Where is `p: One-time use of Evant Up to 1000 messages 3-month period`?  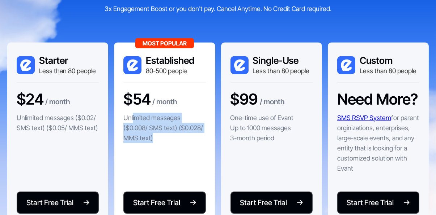 p: One-time use of Evant Up to 1000 messages 3-month period is located at coordinates (262, 128).